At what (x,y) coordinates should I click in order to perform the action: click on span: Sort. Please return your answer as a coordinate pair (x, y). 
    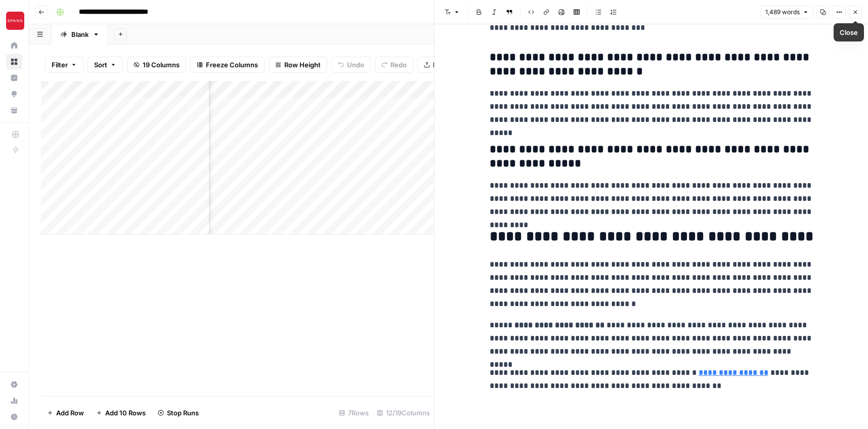
    Looking at the image, I should click on (101, 65).